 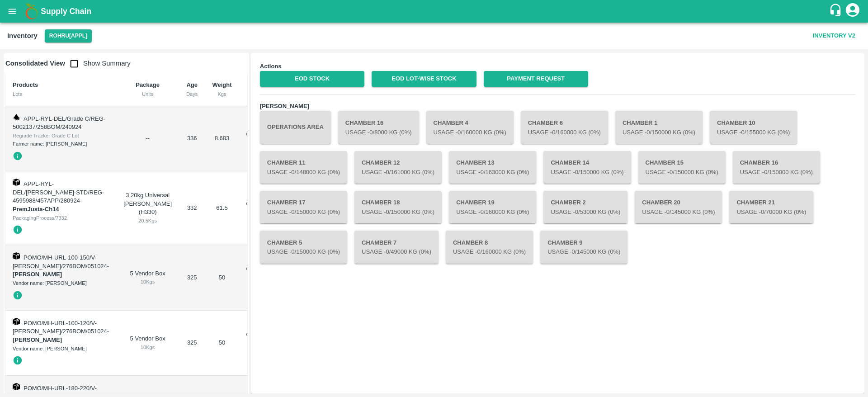 What do you see at coordinates (776, 167) in the screenshot?
I see `button: Chamber 16Usage -0/150000 Kg (0%)` at bounding box center [776, 167].